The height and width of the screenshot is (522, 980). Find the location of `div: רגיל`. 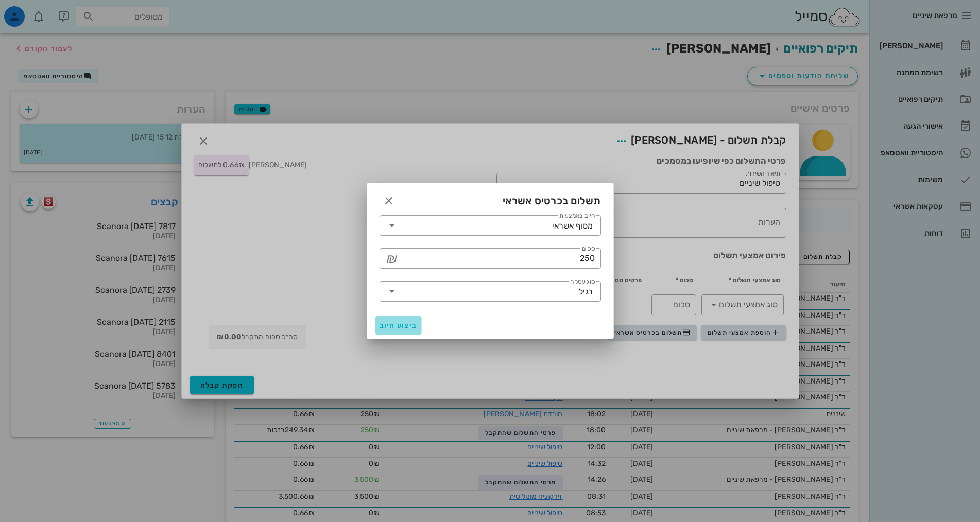

div: רגיל is located at coordinates (586, 292).